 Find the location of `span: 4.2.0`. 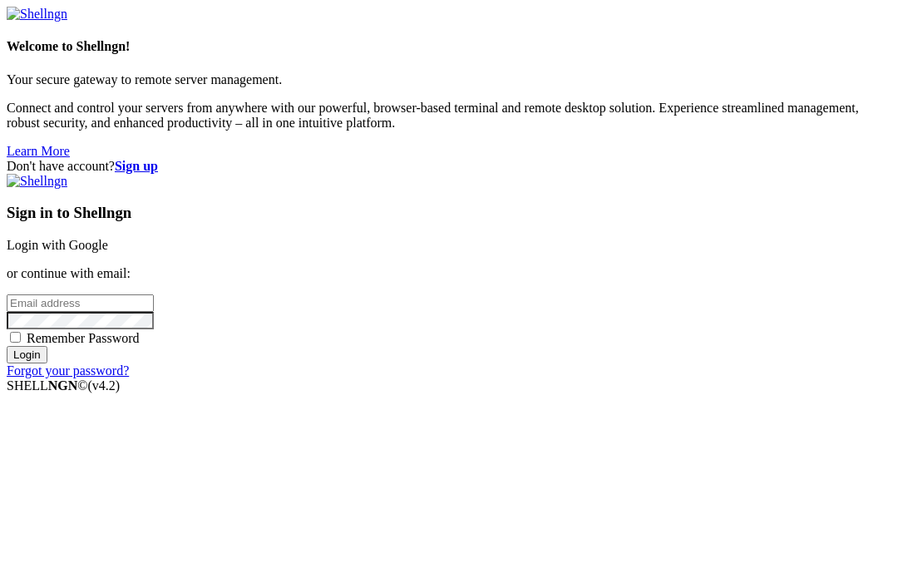

span: 4.2.0 is located at coordinates (104, 385).